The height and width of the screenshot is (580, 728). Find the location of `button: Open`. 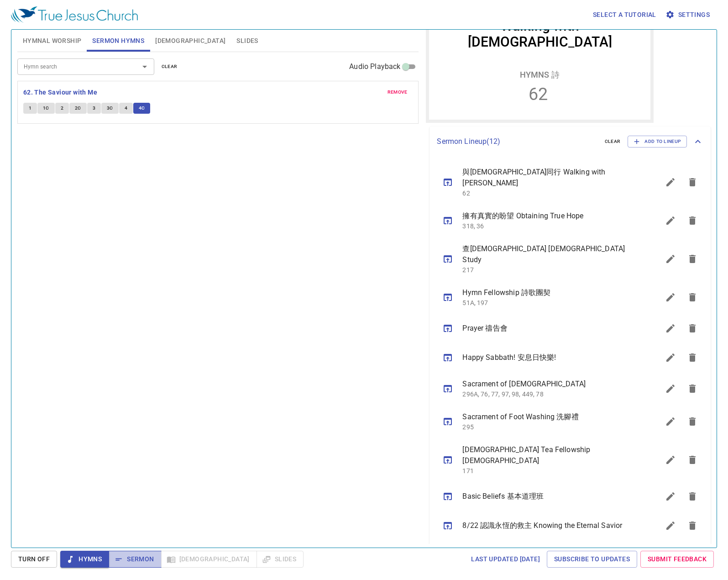

button: Open is located at coordinates (144, 66).